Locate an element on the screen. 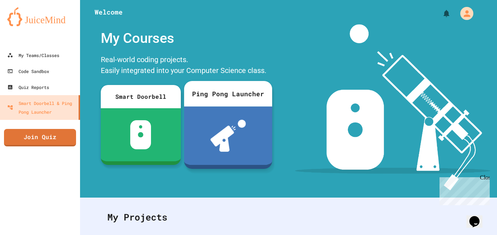  div: My Notifications is located at coordinates (440, 13).